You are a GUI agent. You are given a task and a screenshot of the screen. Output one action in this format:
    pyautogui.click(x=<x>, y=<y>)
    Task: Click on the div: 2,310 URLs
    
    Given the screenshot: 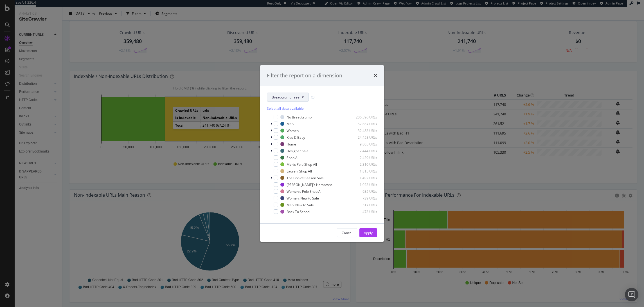 What is the action you would take?
    pyautogui.click(x=363, y=164)
    